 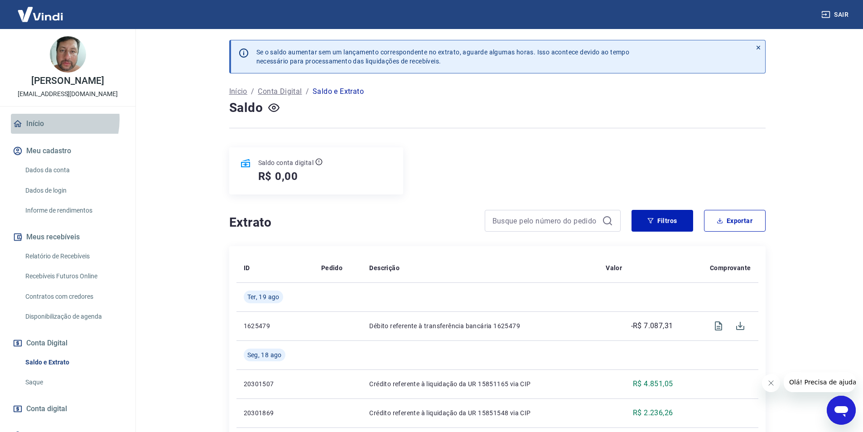 What do you see at coordinates (443, 57) in the screenshot?
I see `p: Se o saldo aumentar sem um lançamento correspondente no extrato, aguarde algumas horas. Isso acon...` at bounding box center [443, 57].